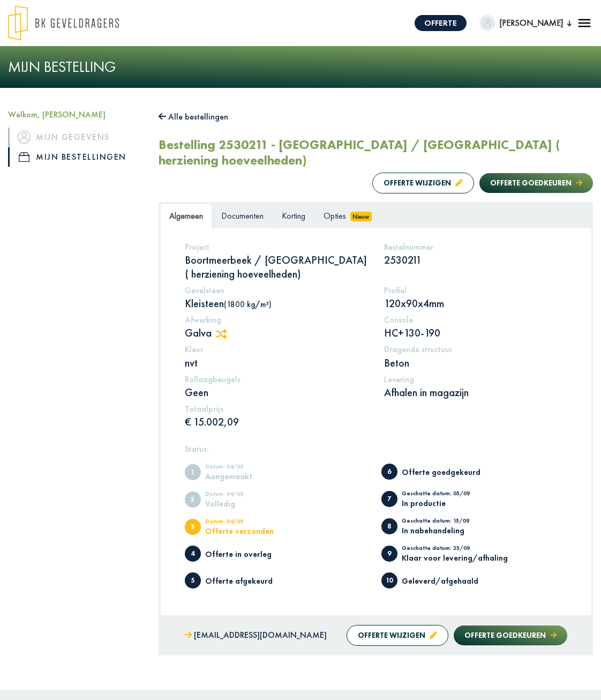 This screenshot has width=601, height=700. I want to click on h5: Kleur, so click(277, 349).